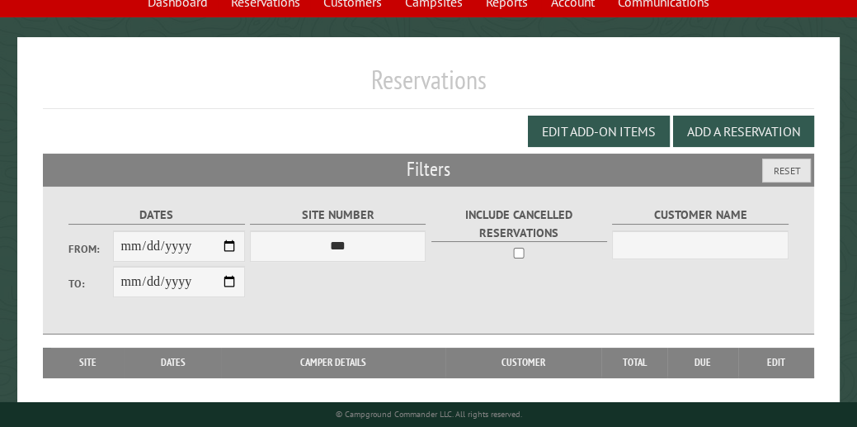  What do you see at coordinates (337, 215) in the screenshot?
I see `label: Site Number` at bounding box center [337, 215].